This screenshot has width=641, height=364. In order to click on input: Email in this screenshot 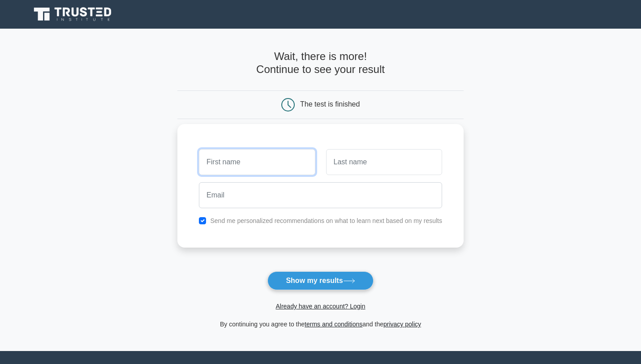, I will do `click(320, 195)`.